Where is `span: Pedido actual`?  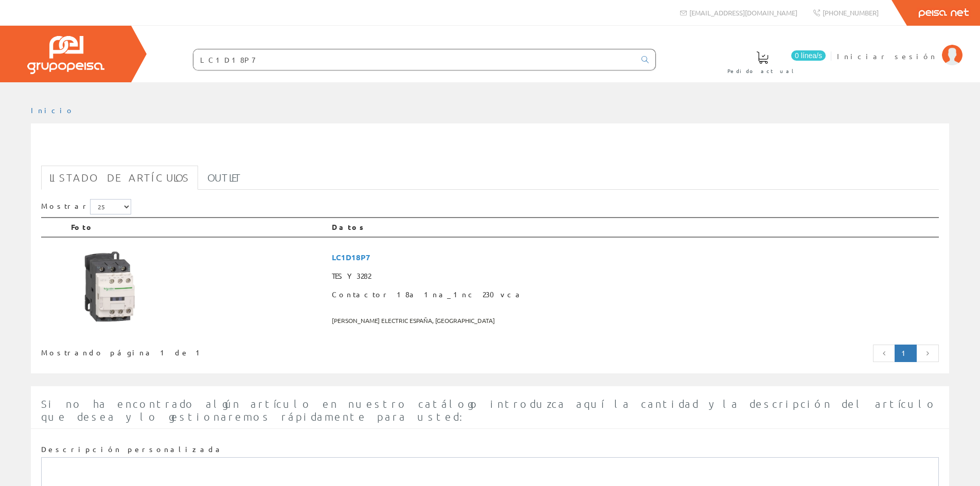 span: Pedido actual is located at coordinates (762, 71).